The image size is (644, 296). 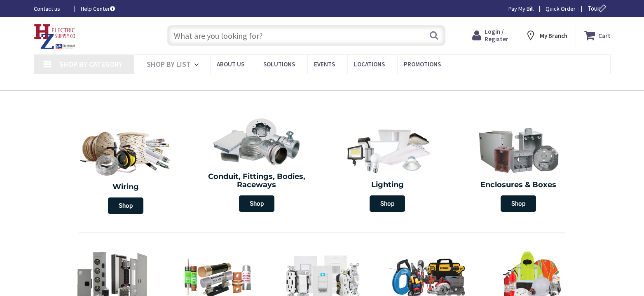 What do you see at coordinates (90, 64) in the screenshot?
I see `span: Shop By Category` at bounding box center [90, 64].